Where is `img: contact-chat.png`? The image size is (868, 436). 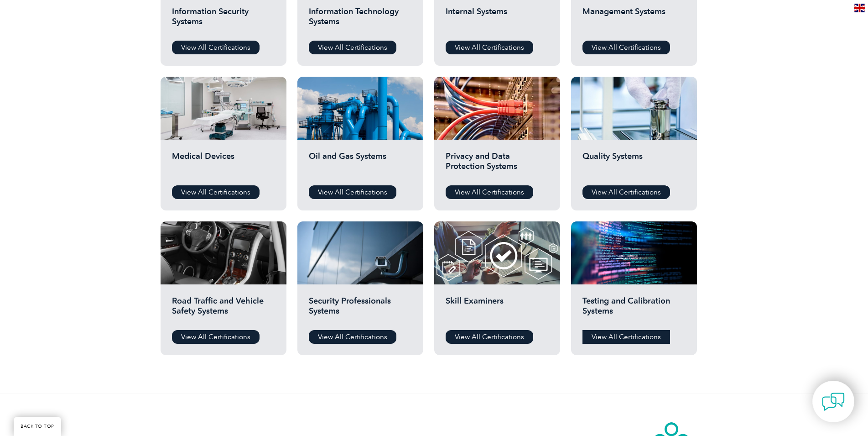
img: contact-chat.png is located at coordinates (833, 402).